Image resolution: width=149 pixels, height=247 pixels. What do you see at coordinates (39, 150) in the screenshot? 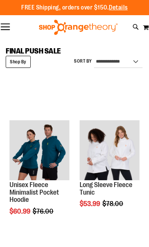
I see `img: Unisex Fleece Minimalist Pocket Hoodie` at bounding box center [39, 150].